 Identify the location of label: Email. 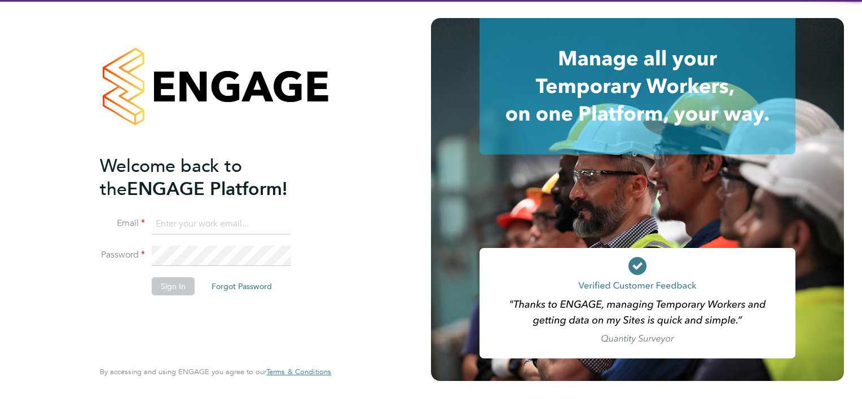
(122, 223).